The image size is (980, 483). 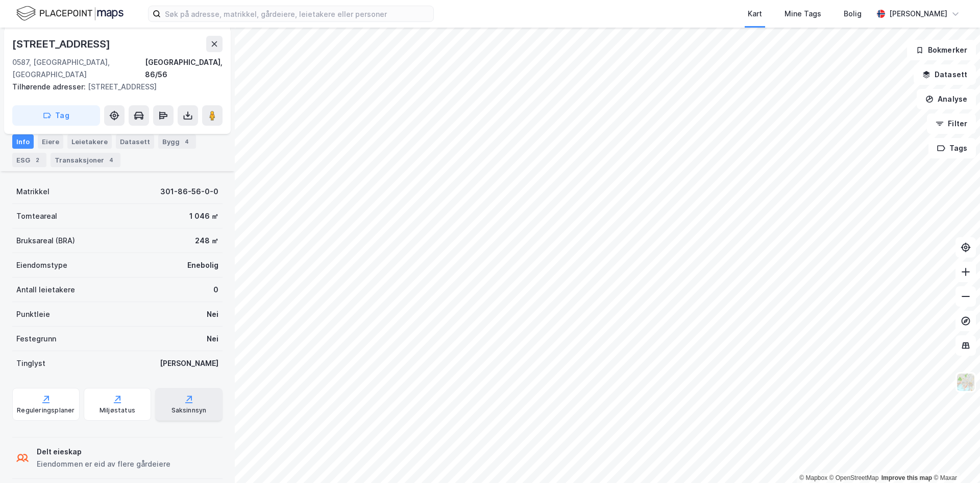 I want to click on div: Bolig, so click(x=852, y=14).